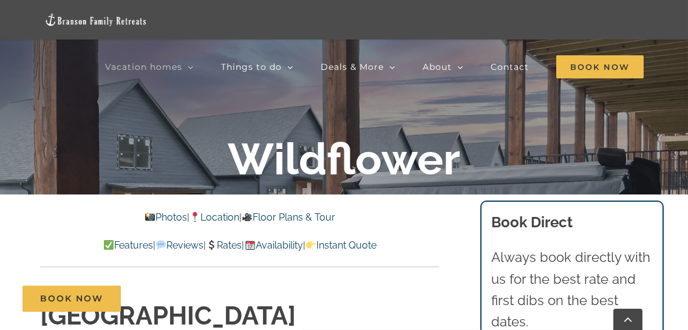 This screenshot has width=688, height=330. What do you see at coordinates (509, 67) in the screenshot?
I see `a: Contact` at bounding box center [509, 67].